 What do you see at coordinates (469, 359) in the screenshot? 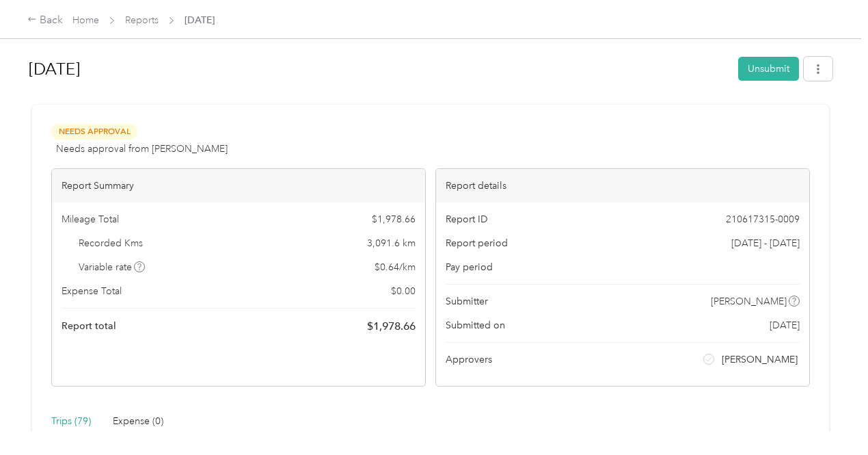
I see `span: Approvers` at bounding box center [469, 359].